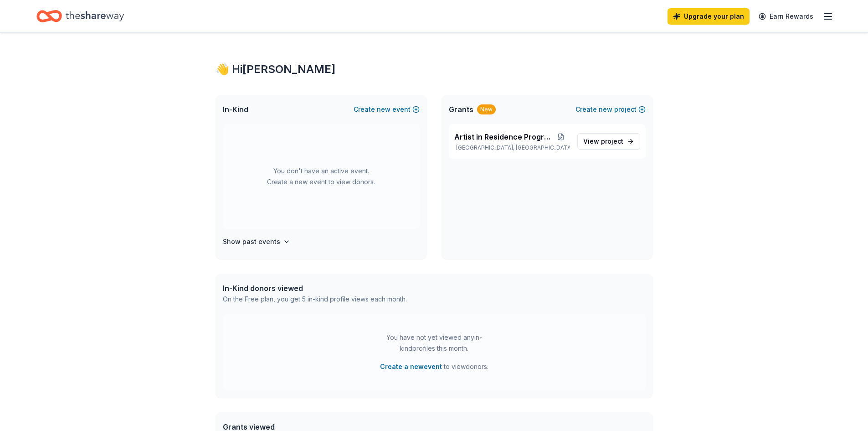 This screenshot has height=431, width=868. Describe the element at coordinates (486, 110) in the screenshot. I see `div: New` at that location.